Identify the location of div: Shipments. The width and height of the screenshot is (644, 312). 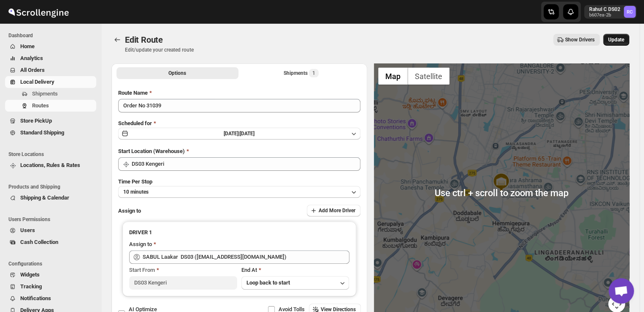
(301, 73).